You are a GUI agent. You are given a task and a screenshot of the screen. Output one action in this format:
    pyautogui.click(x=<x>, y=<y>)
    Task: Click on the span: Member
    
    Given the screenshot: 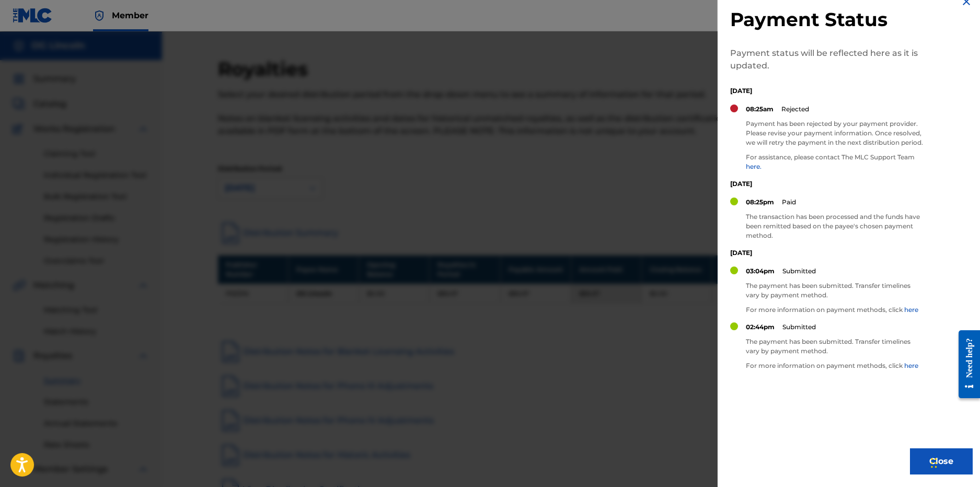 What is the action you would take?
    pyautogui.click(x=130, y=15)
    